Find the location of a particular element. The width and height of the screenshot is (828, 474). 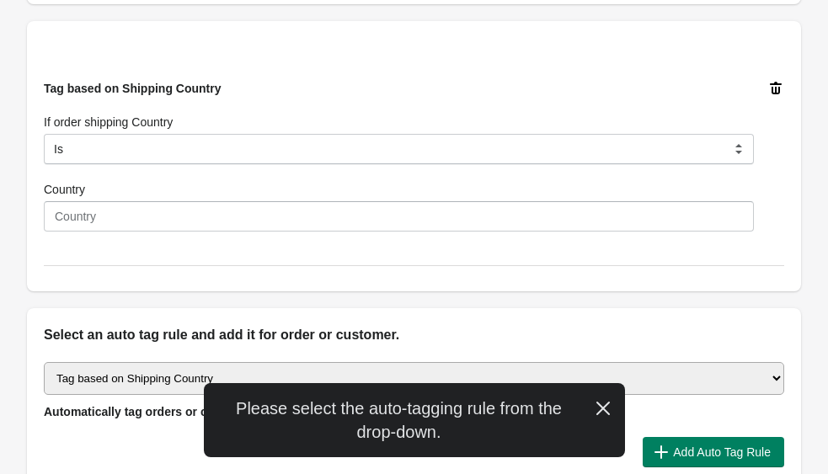

h2: Select an auto tag rule and add it for order or customer. is located at coordinates (413, 335).